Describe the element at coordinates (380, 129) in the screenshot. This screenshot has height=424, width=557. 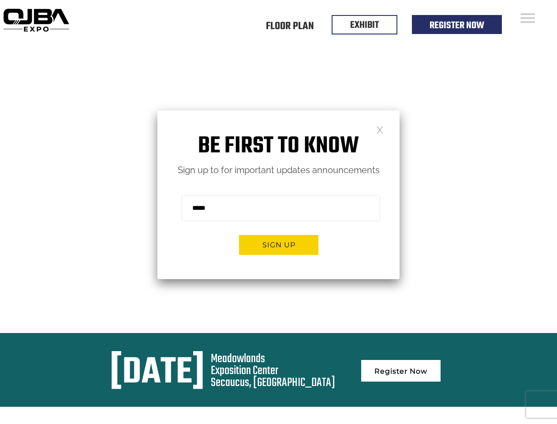
I see `a: Close` at that location.